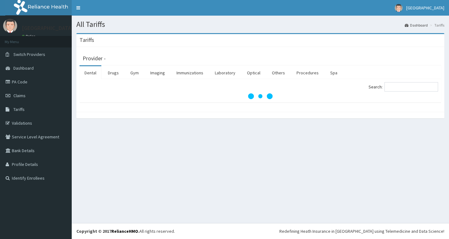 The height and width of the screenshot is (239, 449). What do you see at coordinates (94, 58) in the screenshot?
I see `h3: Provider -` at bounding box center [94, 58].